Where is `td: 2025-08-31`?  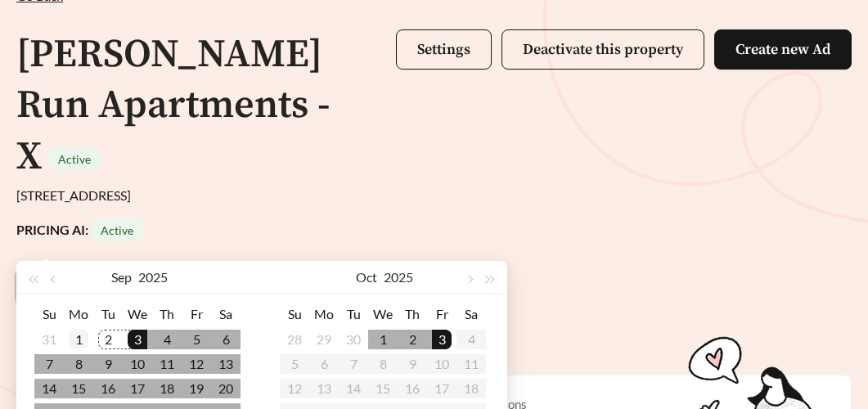 td: 2025-08-31 is located at coordinates (49, 339).